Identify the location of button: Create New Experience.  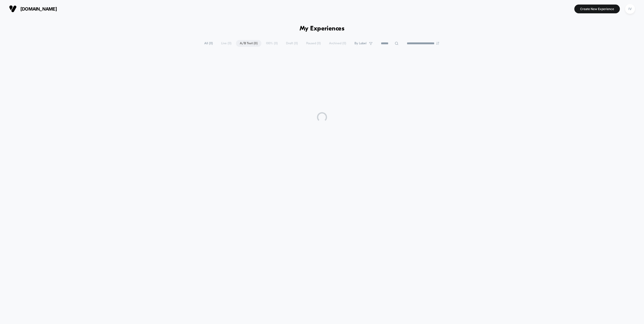
(597, 9).